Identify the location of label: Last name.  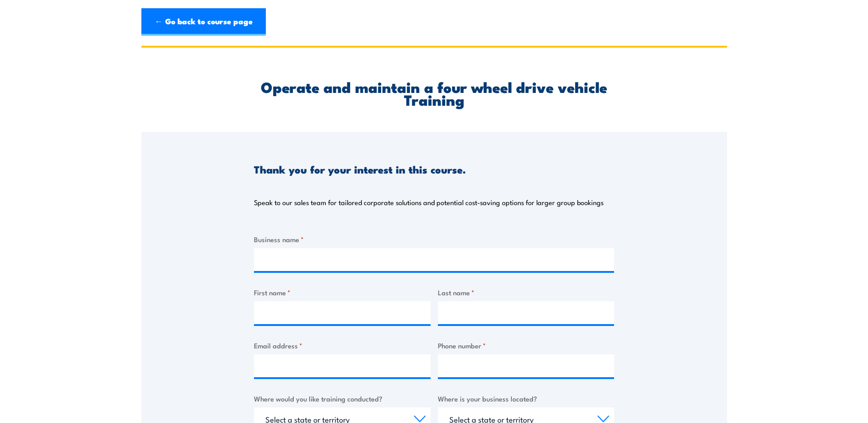
(526, 292).